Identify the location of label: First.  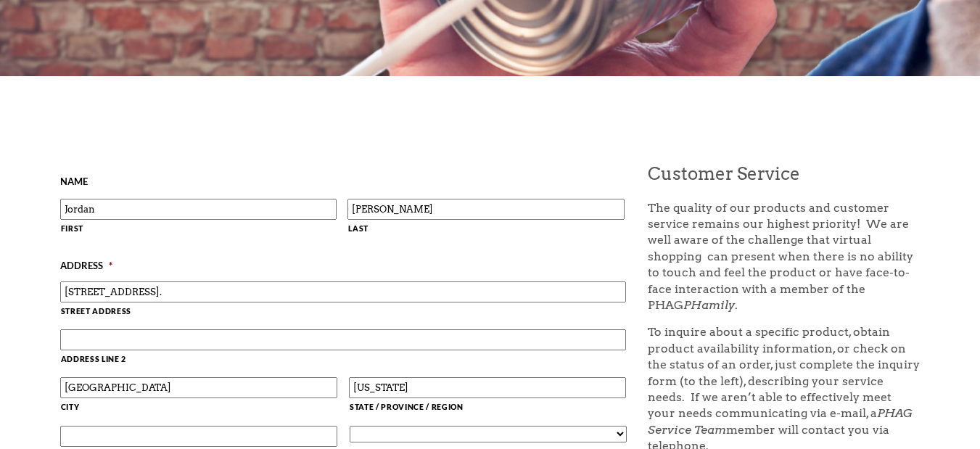
(199, 230).